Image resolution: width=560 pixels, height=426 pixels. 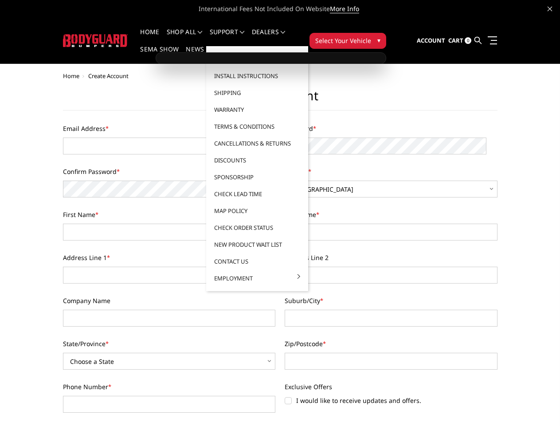 What do you see at coordinates (257, 126) in the screenshot?
I see `a: Terms & Conditions` at bounding box center [257, 126].